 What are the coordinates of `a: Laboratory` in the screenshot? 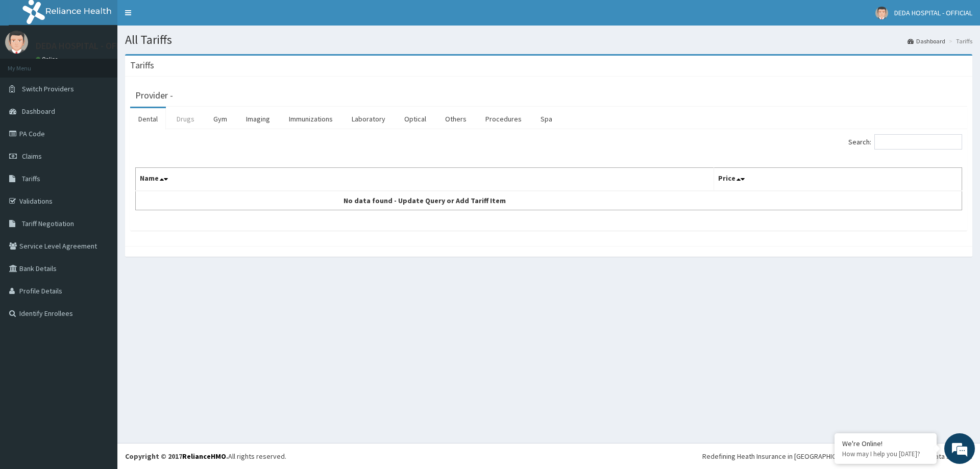 It's located at (369, 119).